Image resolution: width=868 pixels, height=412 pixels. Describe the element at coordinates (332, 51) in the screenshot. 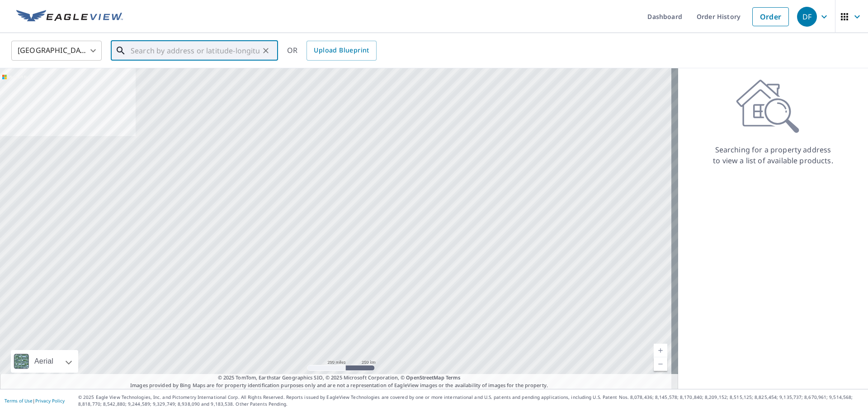

I see `div: OR` at that location.